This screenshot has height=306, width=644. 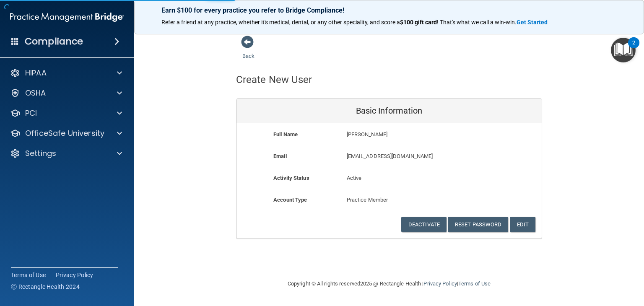 I want to click on a: PCI, so click(x=66, y=113).